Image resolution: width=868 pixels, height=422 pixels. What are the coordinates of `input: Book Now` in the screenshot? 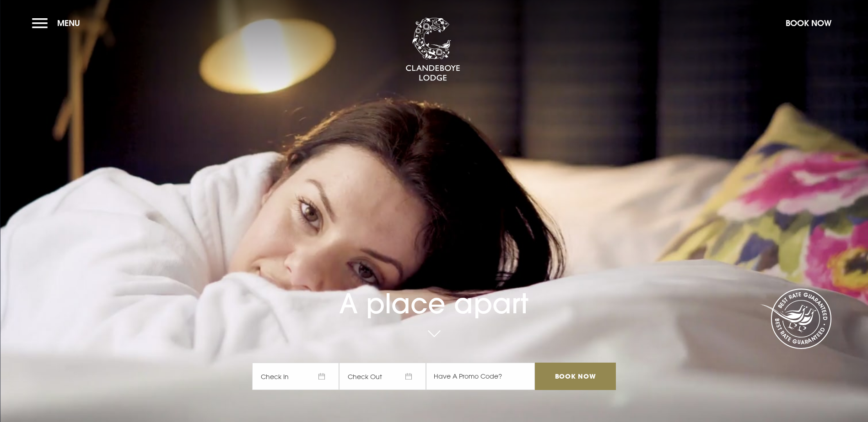 It's located at (575, 377).